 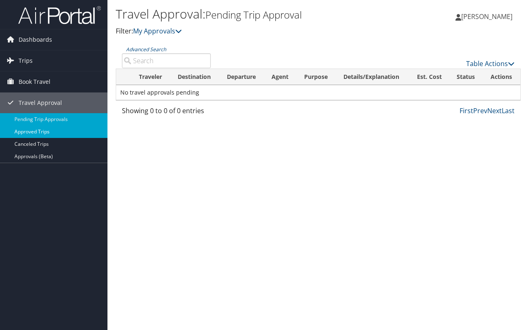 I want to click on th: Destination: activate to sort column ascending, so click(x=195, y=77).